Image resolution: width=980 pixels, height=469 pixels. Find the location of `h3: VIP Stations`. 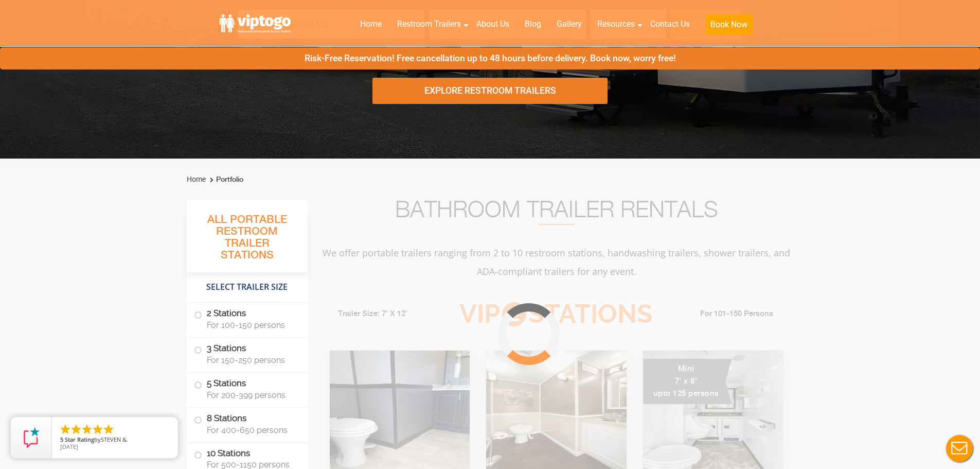

h3: VIP Stations is located at coordinates (556, 314).